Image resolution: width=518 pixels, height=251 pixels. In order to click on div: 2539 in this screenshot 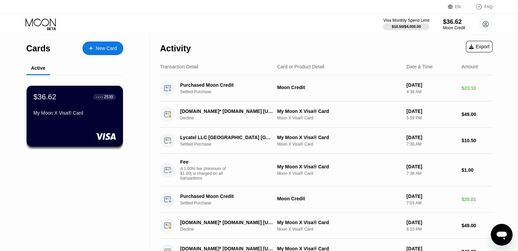, I will do `click(108, 97)`.